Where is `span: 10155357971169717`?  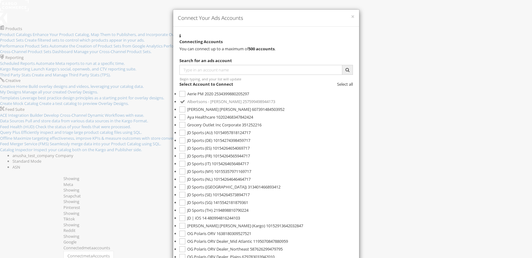 span: 10155357971169717 is located at coordinates (232, 172).